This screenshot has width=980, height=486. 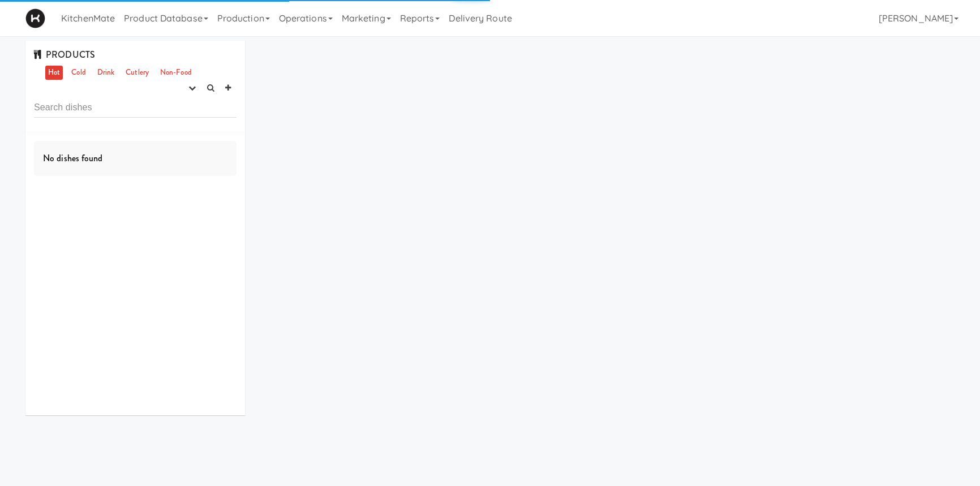 What do you see at coordinates (135, 107) in the screenshot?
I see `input: Search dishes` at bounding box center [135, 107].